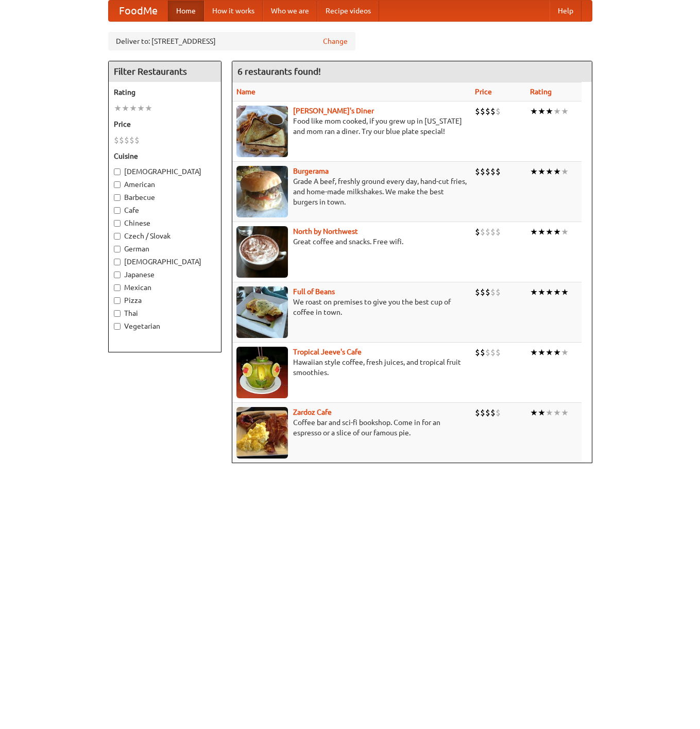 This screenshot has width=700, height=729. I want to click on a: Change, so click(335, 41).